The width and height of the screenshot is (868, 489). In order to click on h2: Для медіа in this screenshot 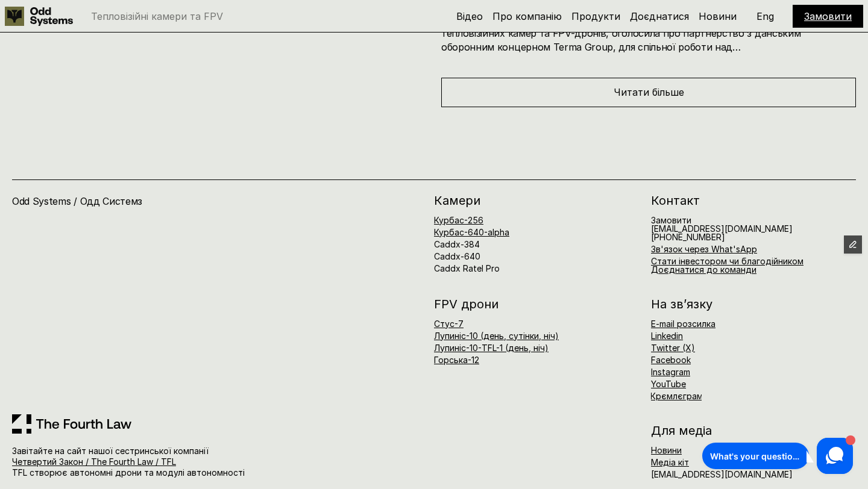, I will do `click(753, 431)`.